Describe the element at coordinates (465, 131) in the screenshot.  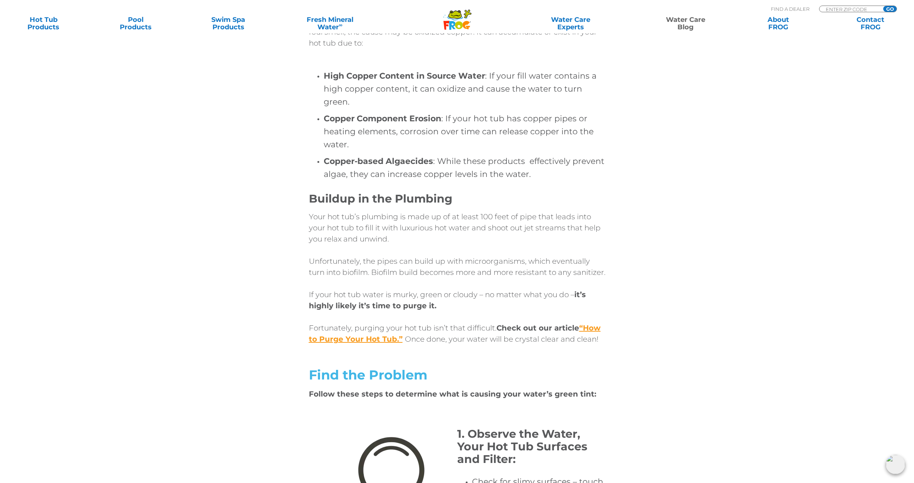
I see `h4: : If your hot tub has copper pipes or heating elements, corrosion over time can release copper in...` at that location.